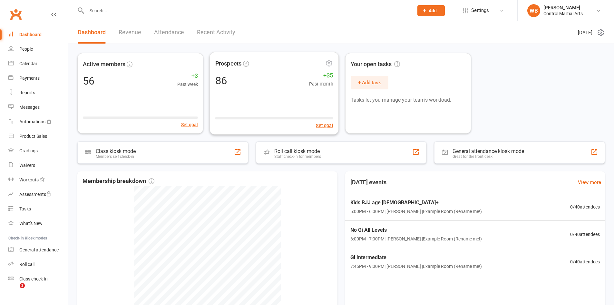  What do you see at coordinates (38, 78) in the screenshot?
I see `a: Payments` at bounding box center [38, 78].